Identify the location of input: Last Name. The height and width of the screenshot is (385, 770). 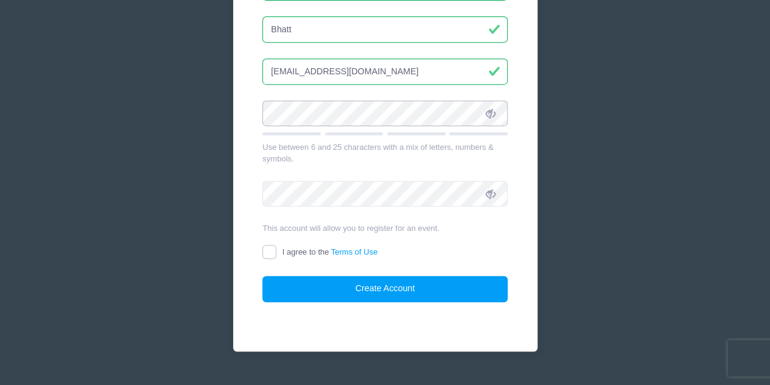
(385, 29).